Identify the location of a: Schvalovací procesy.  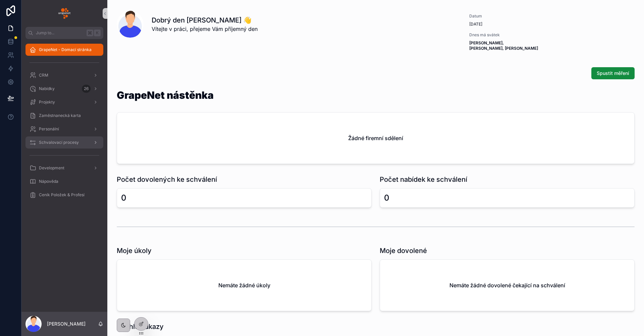
(64, 142).